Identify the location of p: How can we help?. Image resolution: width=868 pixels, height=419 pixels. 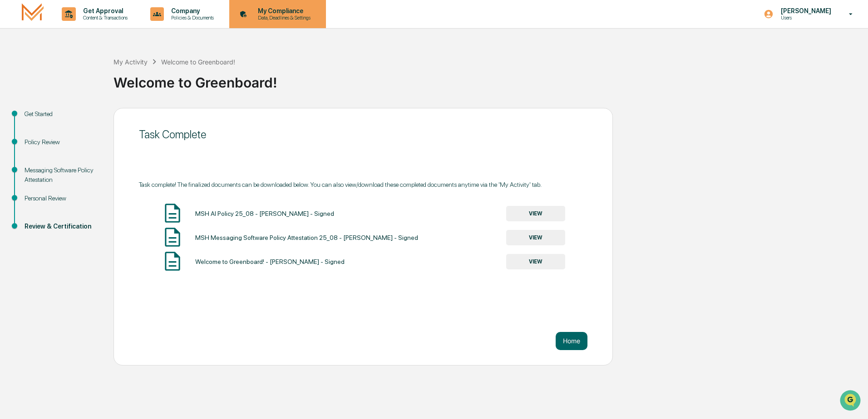
(87, 27).